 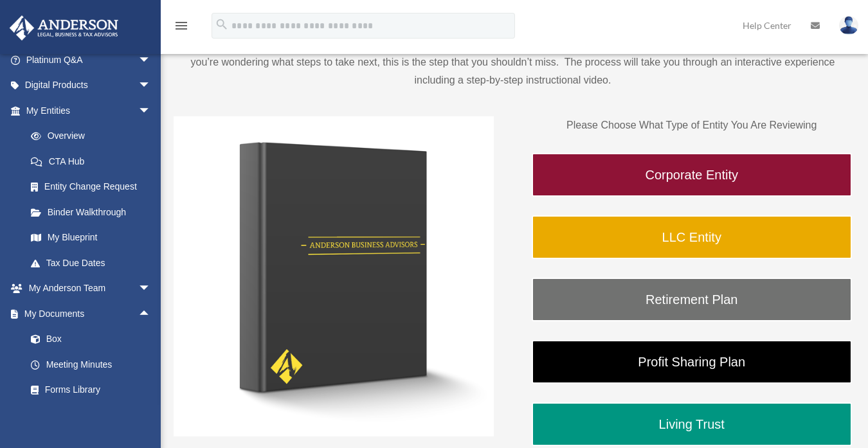 What do you see at coordinates (94, 187) in the screenshot?
I see `a: Entity Change Request` at bounding box center [94, 187].